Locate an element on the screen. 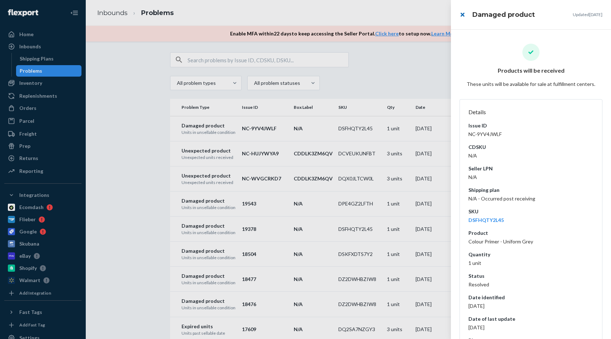  dt: Product is located at coordinates (531, 233).